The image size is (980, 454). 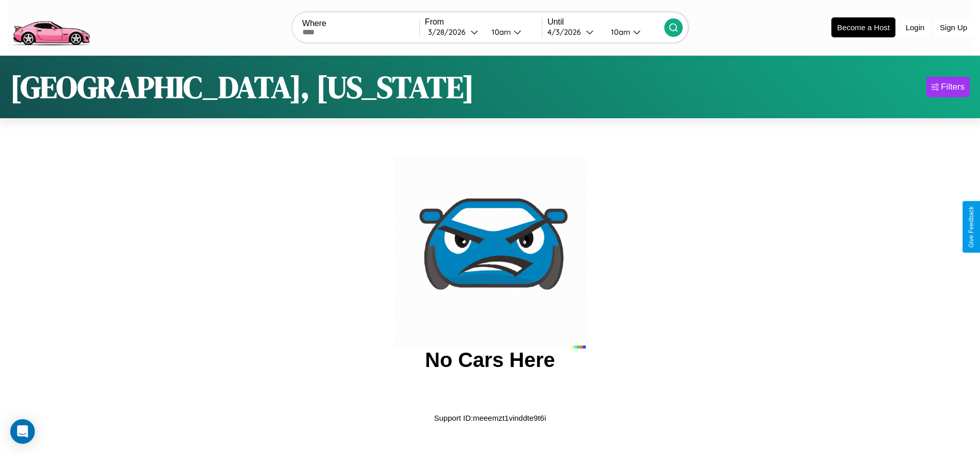 What do you see at coordinates (948, 87) in the screenshot?
I see `button: Filters` at bounding box center [948, 87].